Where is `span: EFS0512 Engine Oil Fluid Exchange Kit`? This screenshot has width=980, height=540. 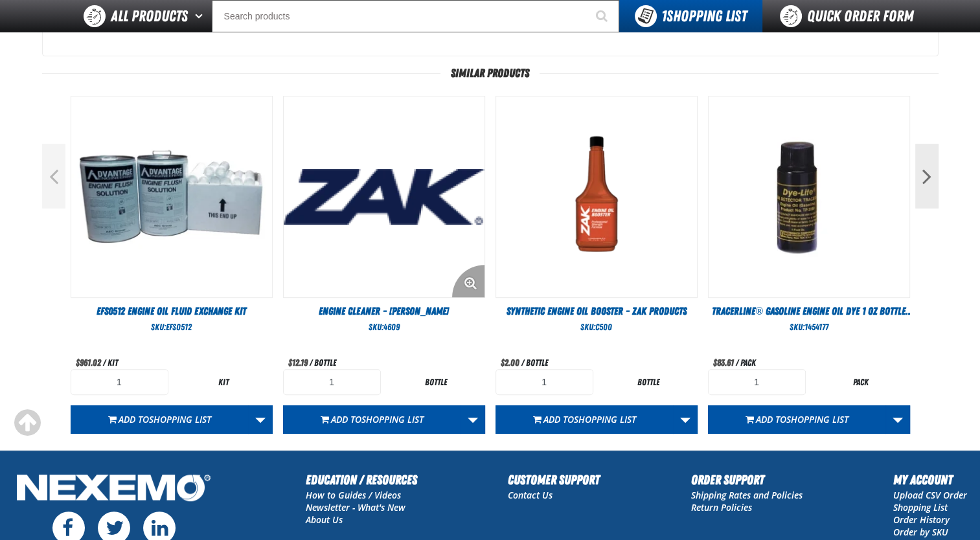 span: EFS0512 Engine Oil Fluid Exchange Kit is located at coordinates (171, 311).